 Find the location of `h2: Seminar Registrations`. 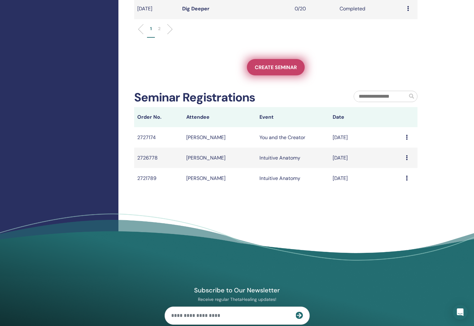

h2: Seminar Registrations is located at coordinates (195, 98).